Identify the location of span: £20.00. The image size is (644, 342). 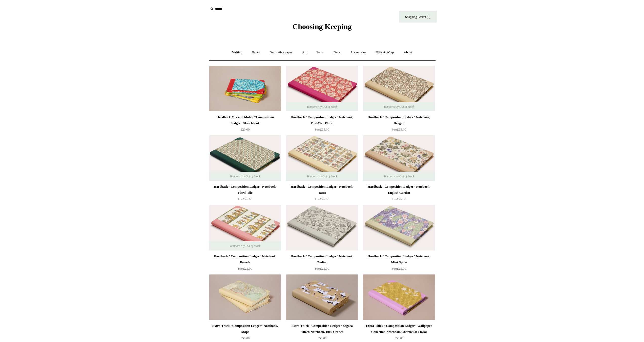
(245, 129).